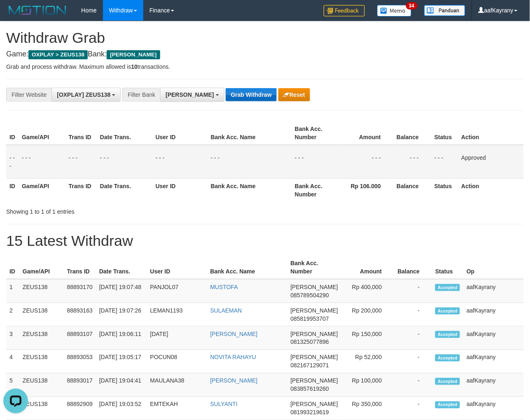 The width and height of the screenshot is (530, 420). I want to click on button: Grab Withdraw, so click(251, 95).